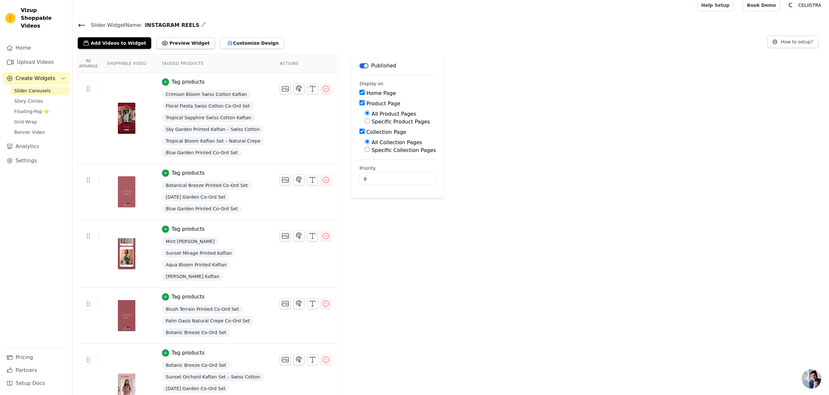  I want to click on th: Re Arrange, so click(88, 63).